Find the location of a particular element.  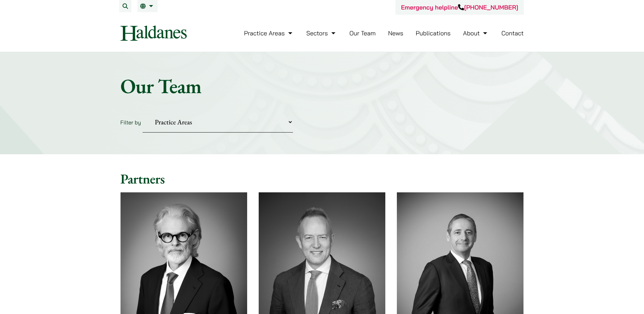

a: Sectors is located at coordinates (321, 33).